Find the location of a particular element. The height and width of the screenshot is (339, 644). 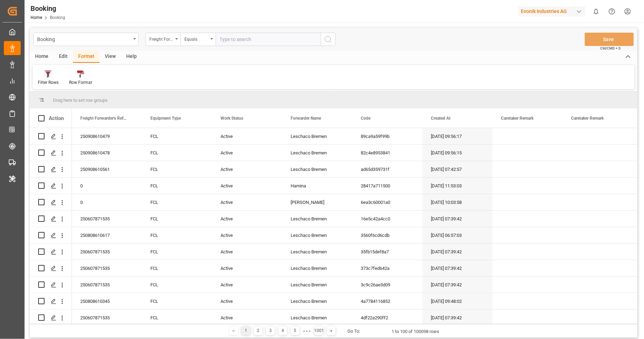

div: 250808610617 is located at coordinates (107, 235).